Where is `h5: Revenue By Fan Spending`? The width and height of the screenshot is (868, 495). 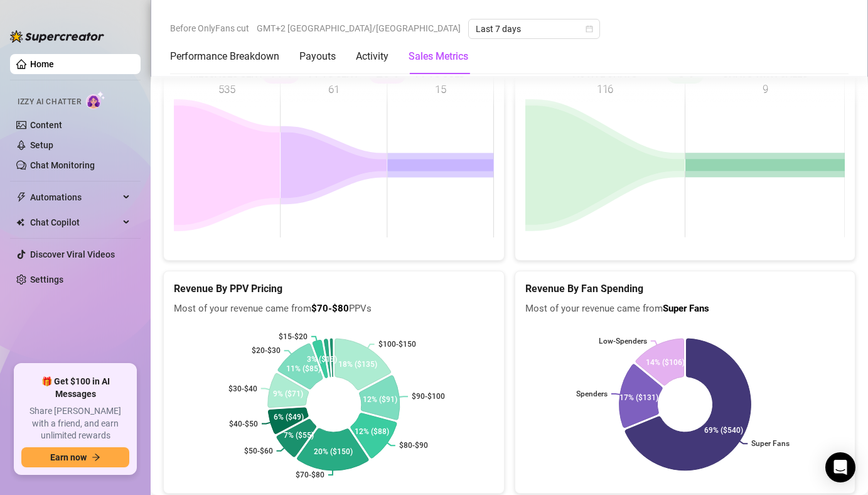 h5: Revenue By Fan Spending is located at coordinates (685, 289).